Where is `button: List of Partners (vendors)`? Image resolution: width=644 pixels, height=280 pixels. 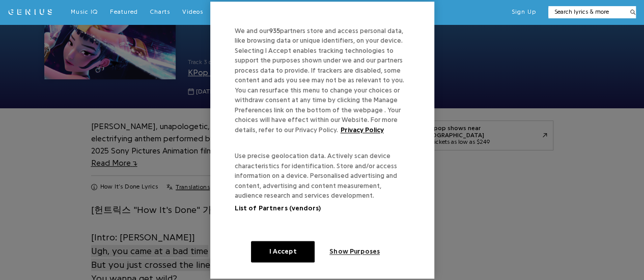
button: List of Partners (vendors) is located at coordinates (278, 208).